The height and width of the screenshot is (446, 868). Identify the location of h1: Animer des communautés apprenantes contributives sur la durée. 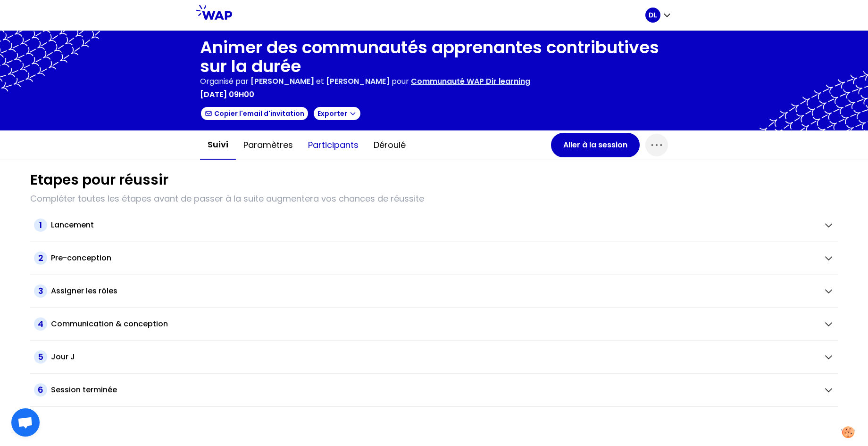
(434, 57).